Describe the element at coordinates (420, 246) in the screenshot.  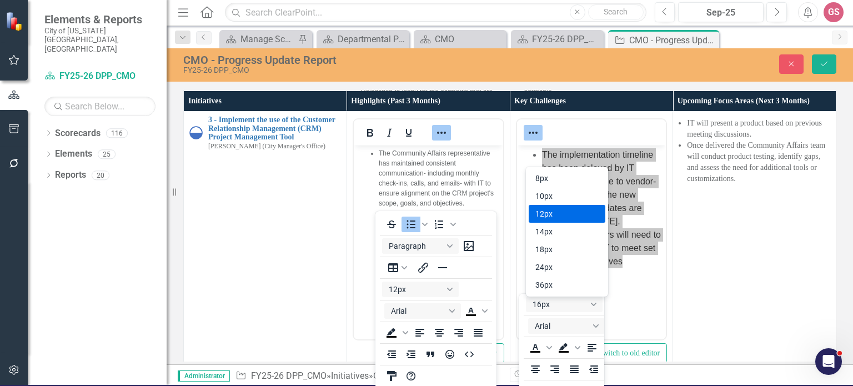
I see `button: Block Paragraph` at that location.